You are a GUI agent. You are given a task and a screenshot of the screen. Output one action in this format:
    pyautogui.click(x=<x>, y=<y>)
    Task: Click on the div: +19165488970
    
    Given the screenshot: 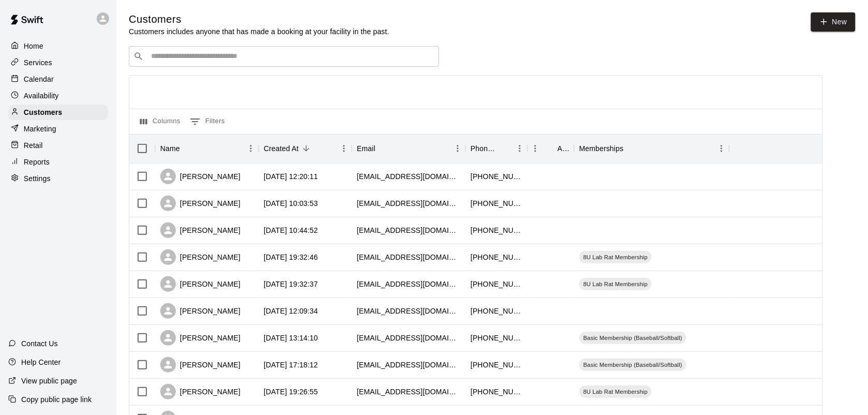 What is the action you would take?
    pyautogui.click(x=496, y=177)
    